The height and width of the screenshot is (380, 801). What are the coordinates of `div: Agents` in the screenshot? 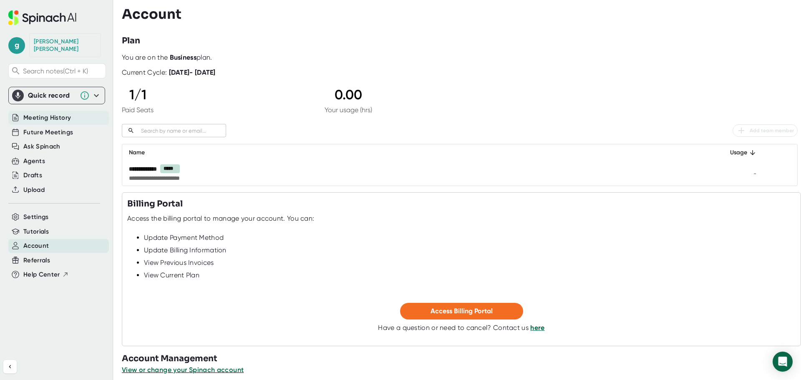 It's located at (34, 161).